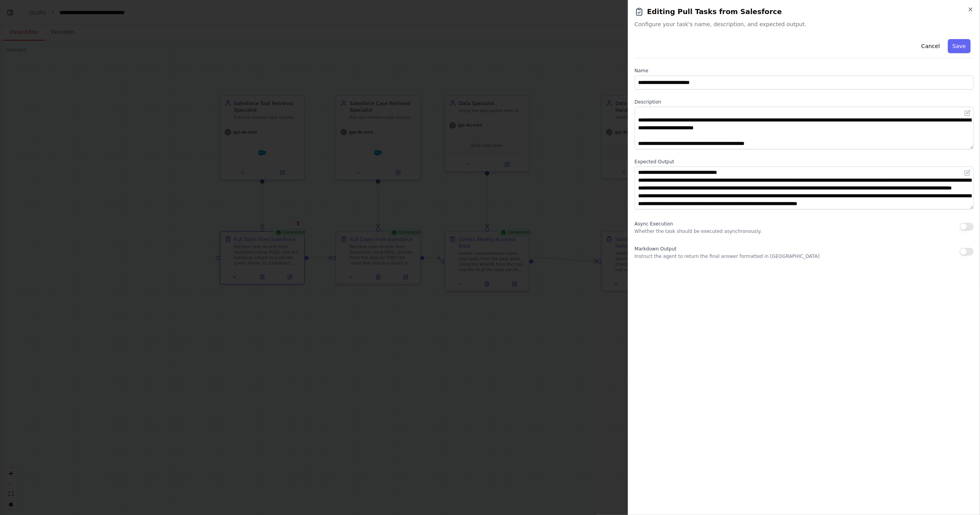  I want to click on p: Whether the task should be executed asynchronously., so click(698, 231).